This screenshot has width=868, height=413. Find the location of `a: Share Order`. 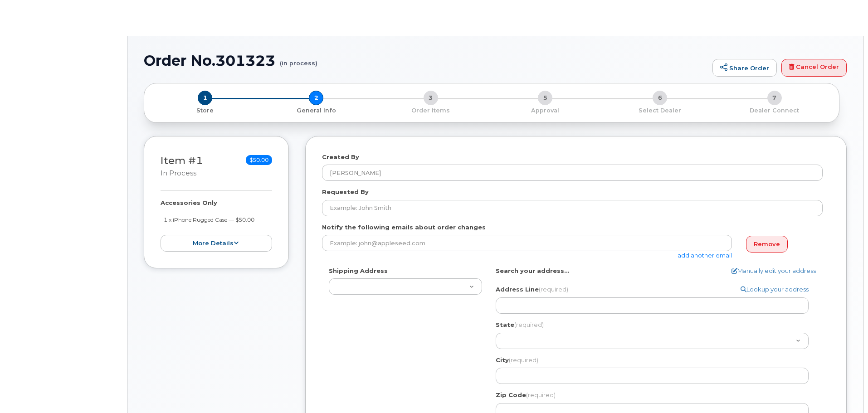

a: Share Order is located at coordinates (745, 68).